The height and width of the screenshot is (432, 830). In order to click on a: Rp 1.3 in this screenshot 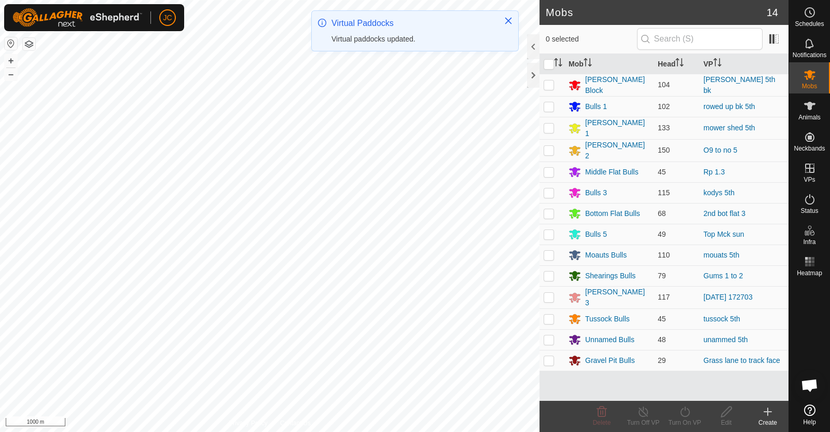, I will do `click(714, 172)`.